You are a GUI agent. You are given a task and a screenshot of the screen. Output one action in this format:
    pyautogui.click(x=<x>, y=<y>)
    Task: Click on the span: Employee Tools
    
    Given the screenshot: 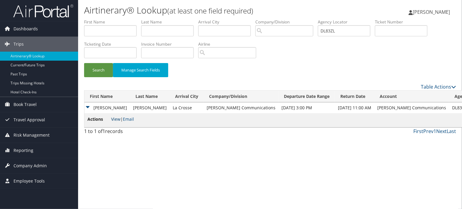 What is the action you would take?
    pyautogui.click(x=29, y=181)
    